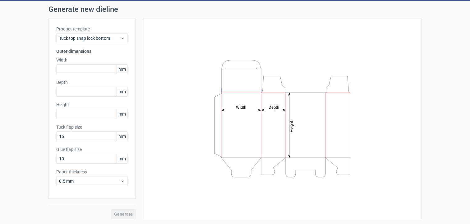 The height and width of the screenshot is (224, 470). I want to click on tspan: Width, so click(241, 107).